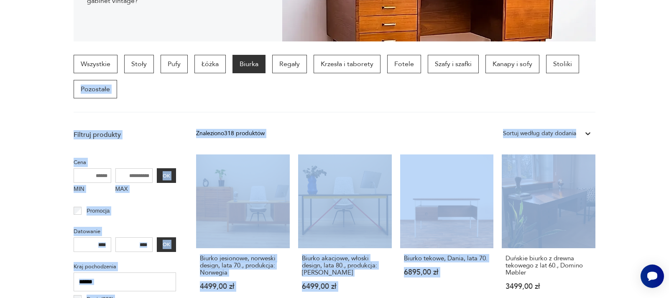 The image size is (669, 298). I want to click on p: Biurka, so click(249, 64).